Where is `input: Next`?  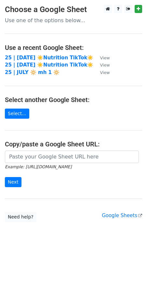 input: Next is located at coordinates (13, 182).